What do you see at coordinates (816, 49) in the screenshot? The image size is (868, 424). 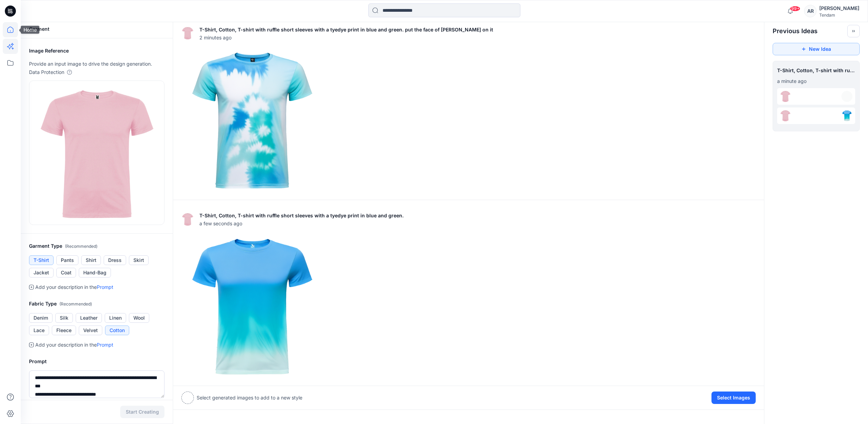 I see `button: New Idea` at bounding box center [816, 49].